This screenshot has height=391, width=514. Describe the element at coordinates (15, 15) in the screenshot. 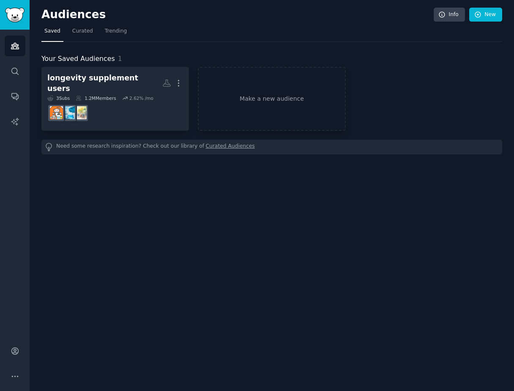

I see `img: GummySearch logo` at that location.